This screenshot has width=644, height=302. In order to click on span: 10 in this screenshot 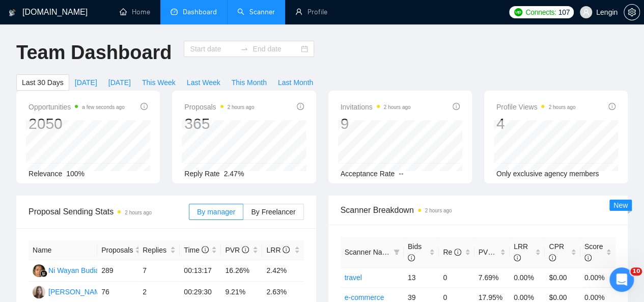, I will do `click(636, 271)`.